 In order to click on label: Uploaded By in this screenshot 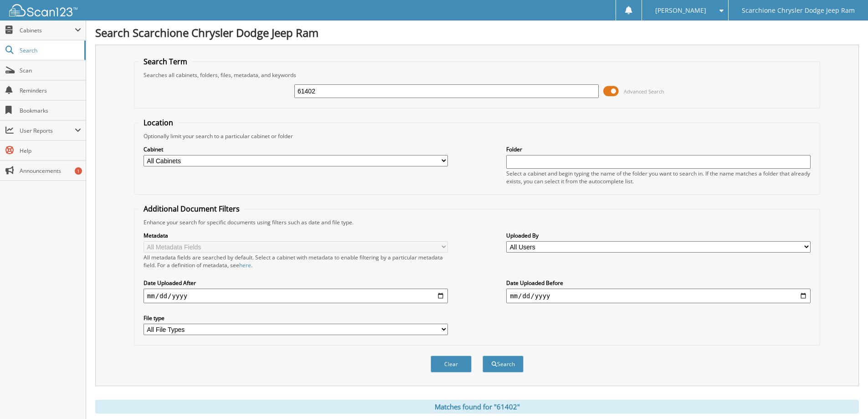, I will do `click(658, 235)`.